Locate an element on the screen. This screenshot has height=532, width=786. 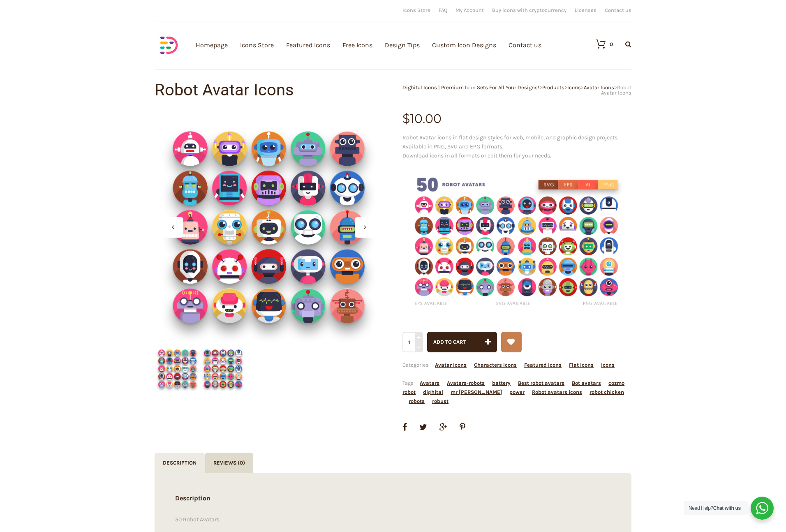
a: Description is located at coordinates (180, 463).